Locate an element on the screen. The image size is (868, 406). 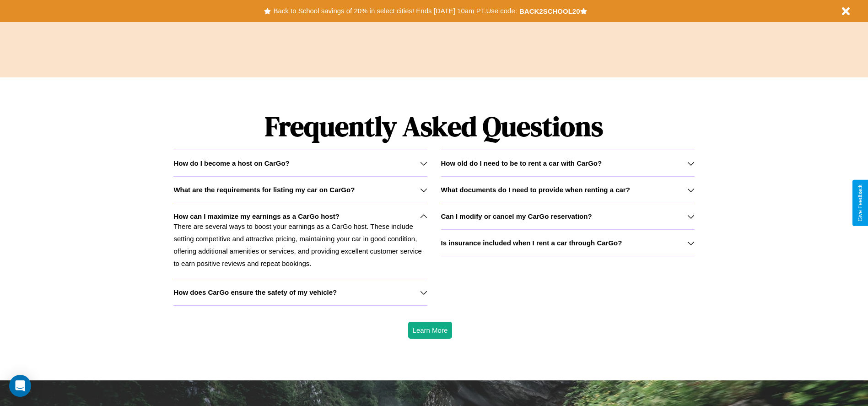
h3: What are the requirements for listing my car on CarGo? is located at coordinates (264, 189).